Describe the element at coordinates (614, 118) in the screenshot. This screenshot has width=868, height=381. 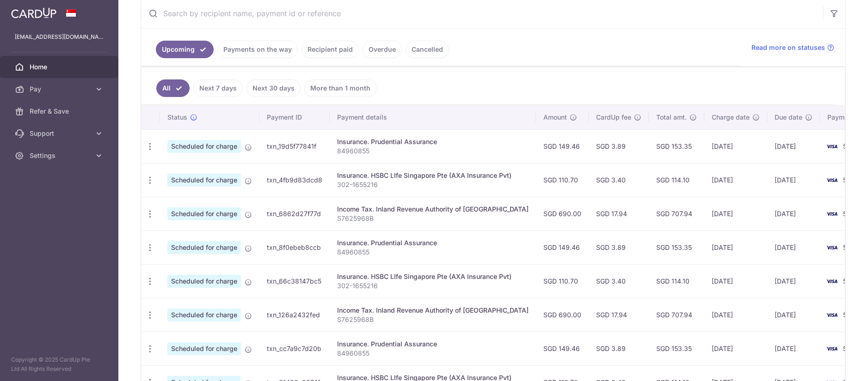
I see `span: CardUp fee` at that location.